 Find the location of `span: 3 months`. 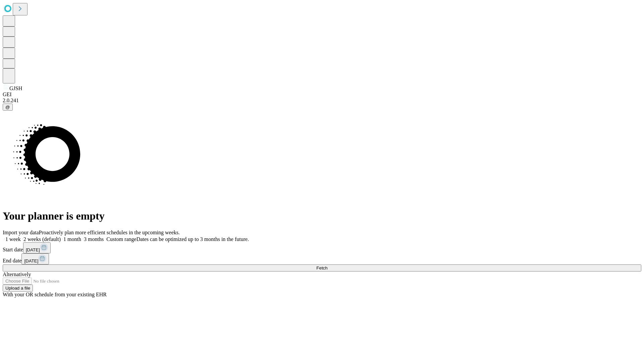

span: 3 months is located at coordinates (94, 239).